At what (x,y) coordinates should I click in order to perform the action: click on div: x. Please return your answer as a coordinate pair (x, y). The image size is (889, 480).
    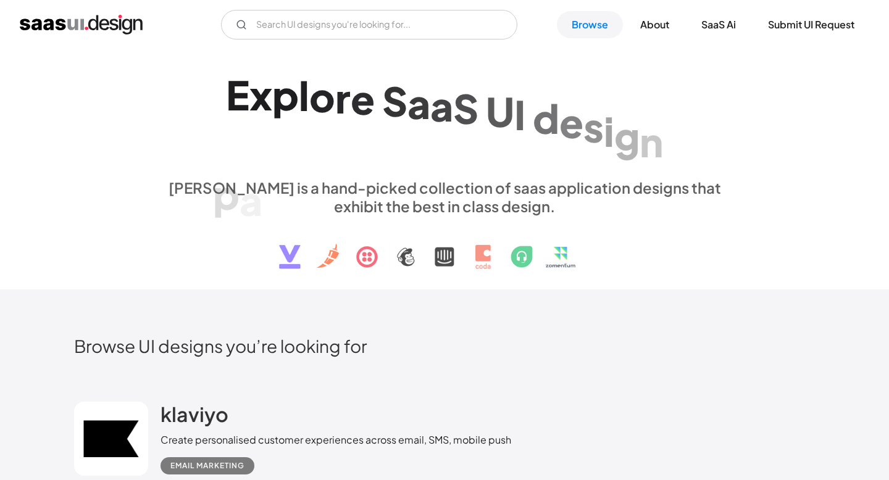
    Looking at the image, I should click on (261, 94).